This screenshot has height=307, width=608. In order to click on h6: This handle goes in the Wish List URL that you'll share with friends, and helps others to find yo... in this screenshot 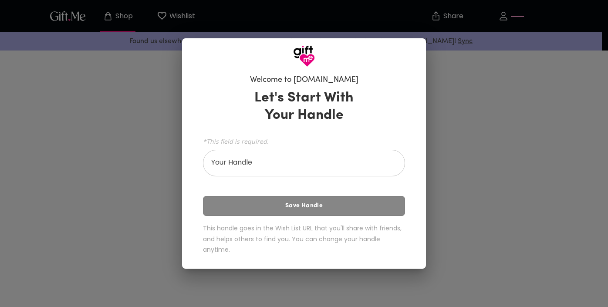, I will do `click(304, 239)`.